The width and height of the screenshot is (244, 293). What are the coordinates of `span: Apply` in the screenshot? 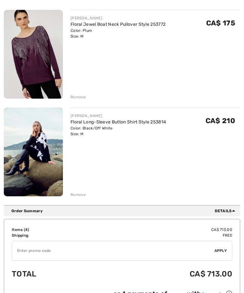 It's located at (221, 251).